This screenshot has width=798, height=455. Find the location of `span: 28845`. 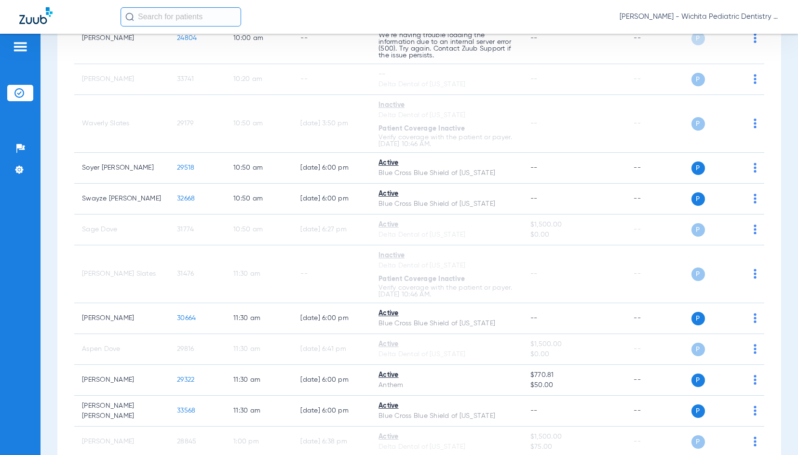

span: 28845 is located at coordinates (187, 442).